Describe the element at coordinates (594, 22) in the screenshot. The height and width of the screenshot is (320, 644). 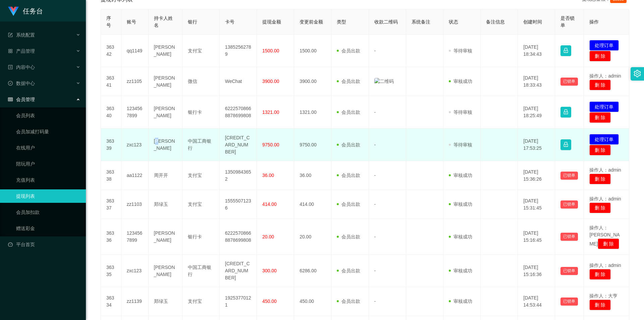
I see `span: 操作` at that location.